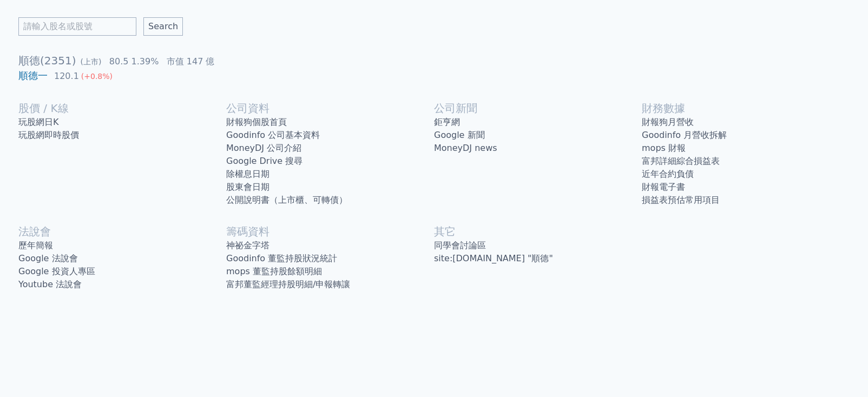 The width and height of the screenshot is (868, 397). What do you see at coordinates (67, 76) in the screenshot?
I see `div: 120.1` at bounding box center [67, 76].